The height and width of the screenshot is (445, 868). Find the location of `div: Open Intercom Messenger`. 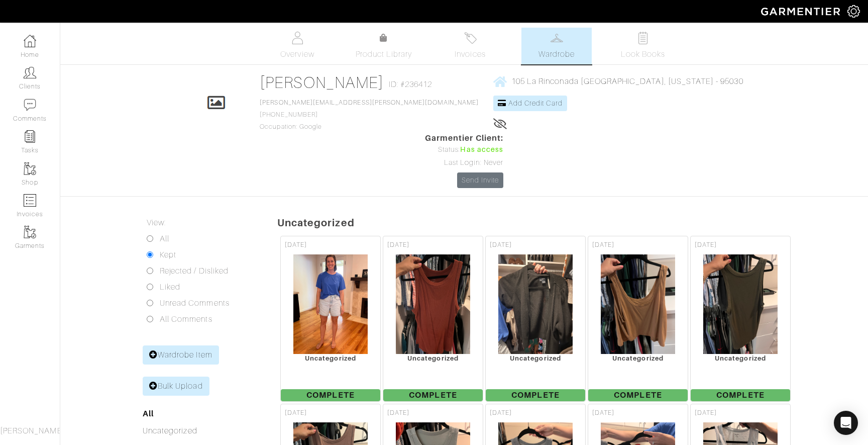

div: Open Intercom Messenger is located at coordinates (846, 423).